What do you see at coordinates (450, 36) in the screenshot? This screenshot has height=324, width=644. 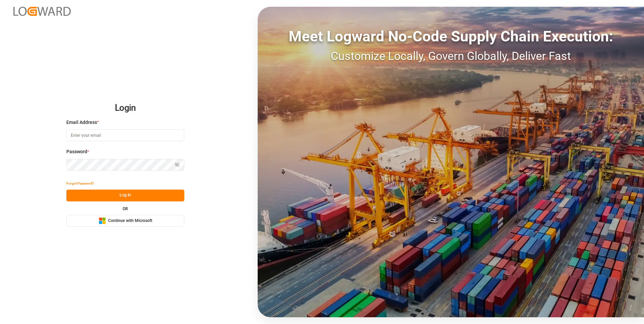 I see `div: Meet Logward No-Code Supply Chain Execution:` at bounding box center [450, 36].